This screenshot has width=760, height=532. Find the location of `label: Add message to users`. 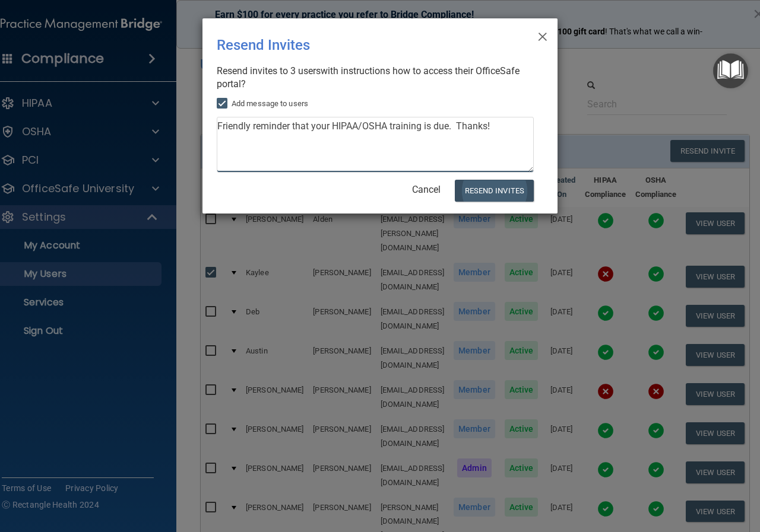

label: Add message to users is located at coordinates (262, 104).